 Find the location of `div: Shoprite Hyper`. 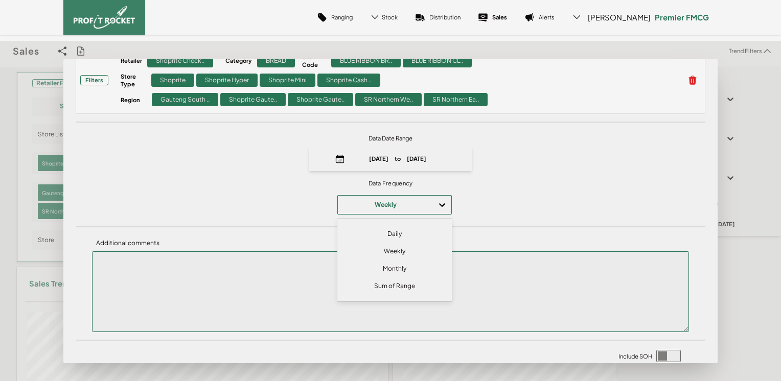

div: Shoprite Hyper is located at coordinates (227, 80).